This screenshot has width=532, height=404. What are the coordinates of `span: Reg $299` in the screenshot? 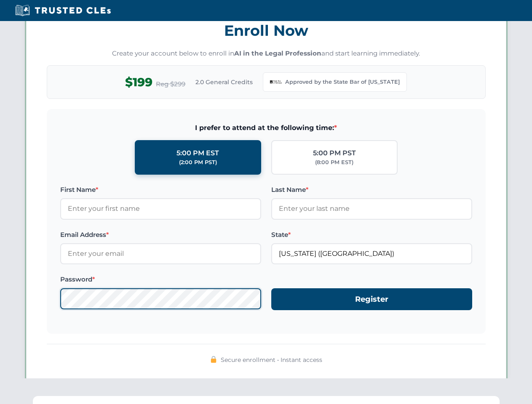 It's located at (170, 84).